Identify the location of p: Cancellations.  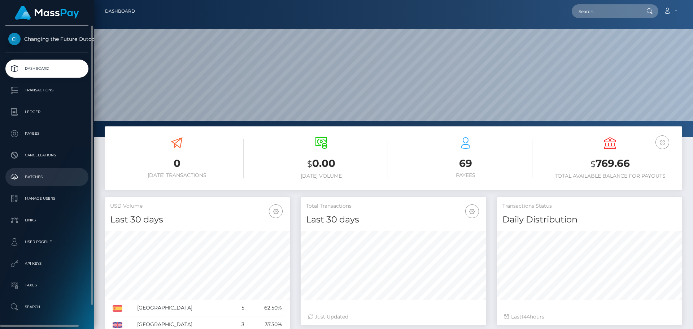
(47, 155).